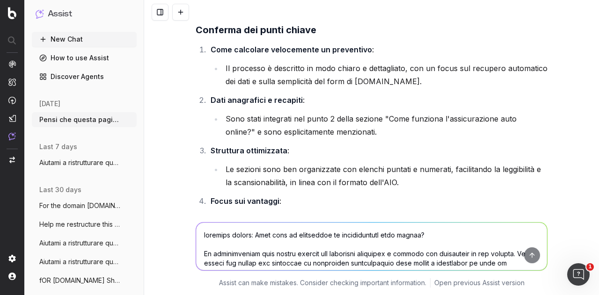 The image size is (599, 295). Describe the element at coordinates (12, 100) in the screenshot. I see `img: Activation` at that location.